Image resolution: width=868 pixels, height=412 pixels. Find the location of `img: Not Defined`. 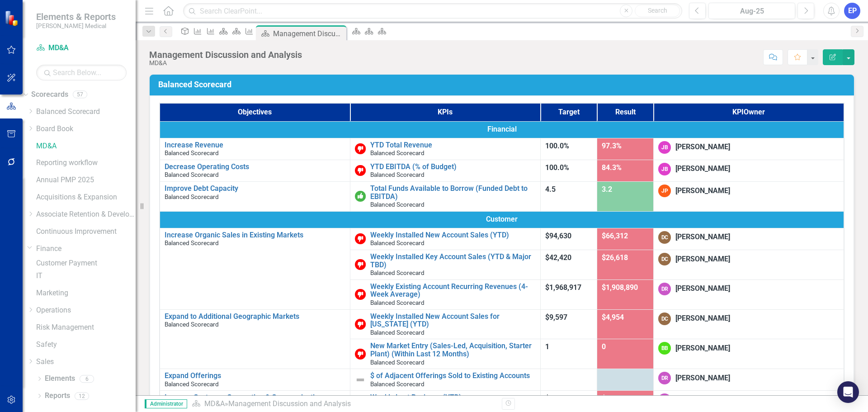

img: Not Defined is located at coordinates (360, 380).